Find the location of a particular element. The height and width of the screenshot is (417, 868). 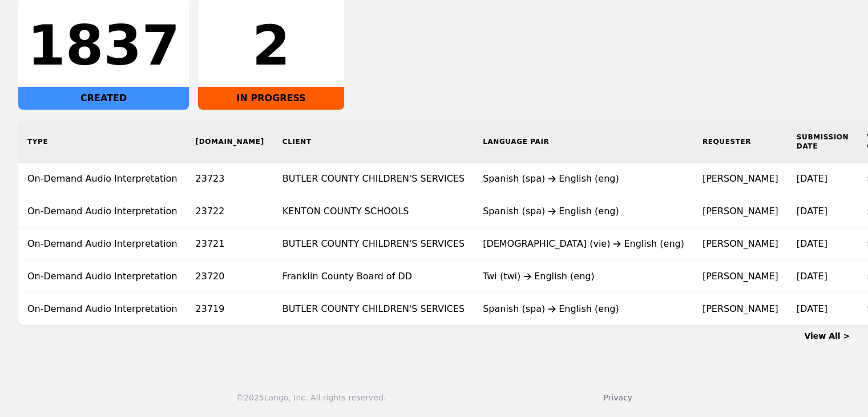

td: 23721 is located at coordinates (230, 244).